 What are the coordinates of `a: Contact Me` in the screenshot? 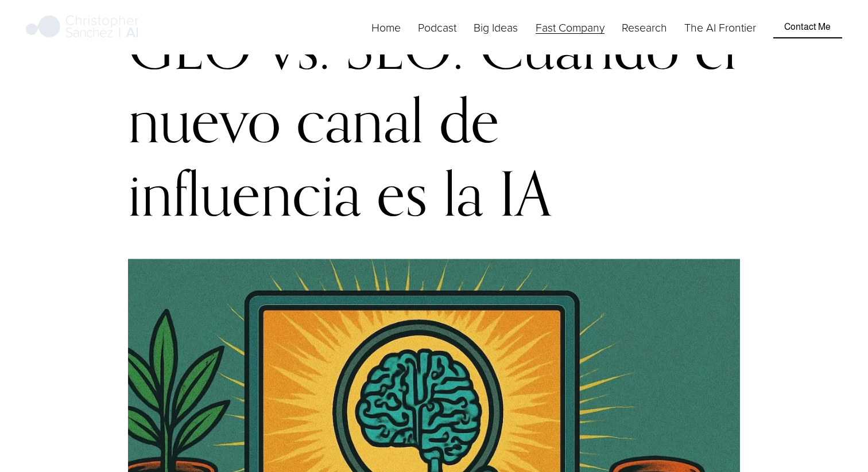 It's located at (807, 28).